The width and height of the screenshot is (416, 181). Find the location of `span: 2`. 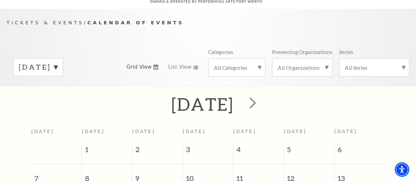

span: 2 is located at coordinates (158, 151).